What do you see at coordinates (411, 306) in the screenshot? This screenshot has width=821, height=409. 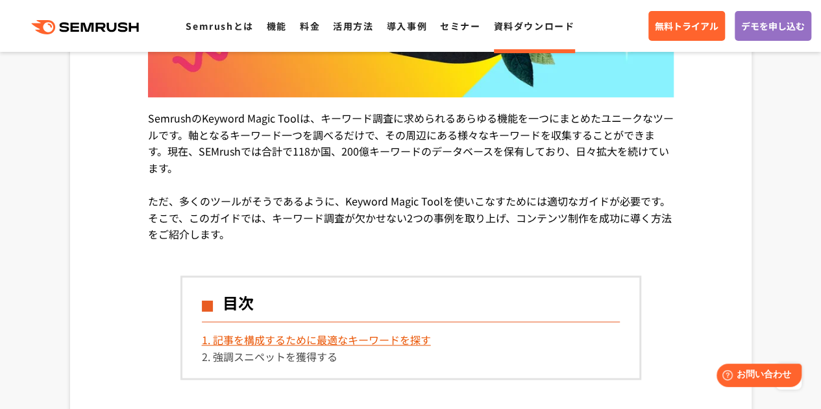 I see `div: 目次` at bounding box center [411, 306].